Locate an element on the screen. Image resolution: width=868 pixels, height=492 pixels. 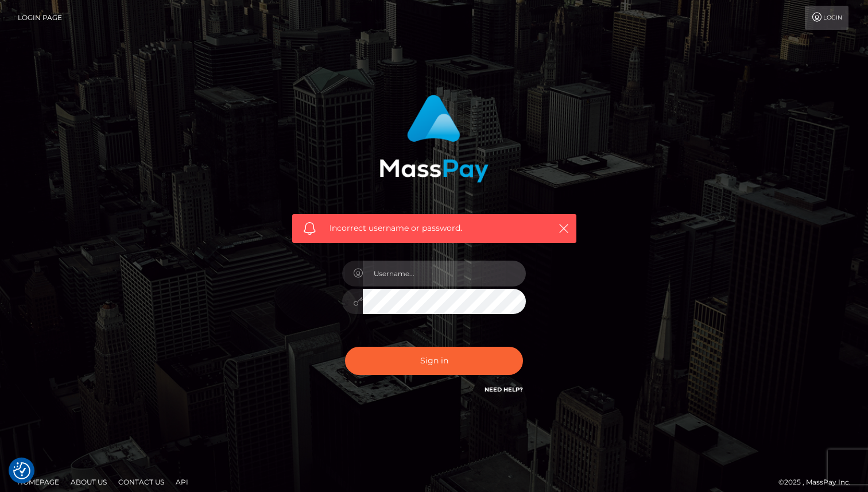
button: Sign in is located at coordinates (434, 360).